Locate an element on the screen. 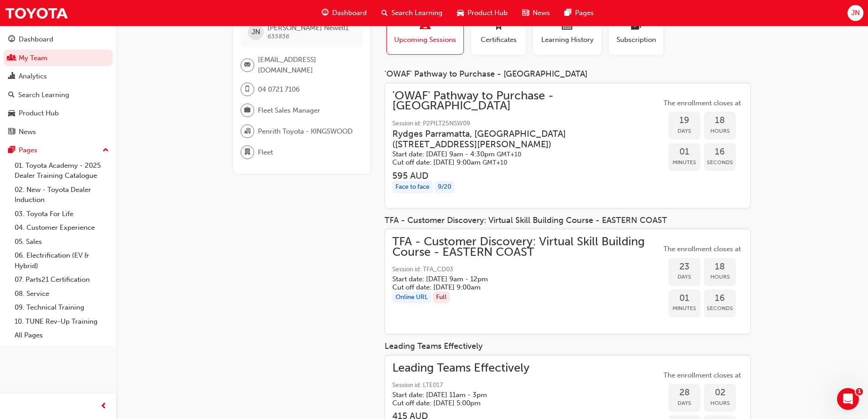 This screenshot has height=419, width=868. div: TFA - Customer Discovery: Virtual Skill Building Course - EASTERN COAST is located at coordinates (568, 220).